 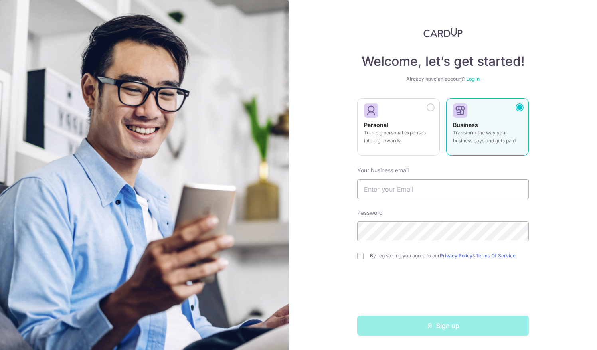 I want to click on h4: Welcome, let’s get started!, so click(x=443, y=61).